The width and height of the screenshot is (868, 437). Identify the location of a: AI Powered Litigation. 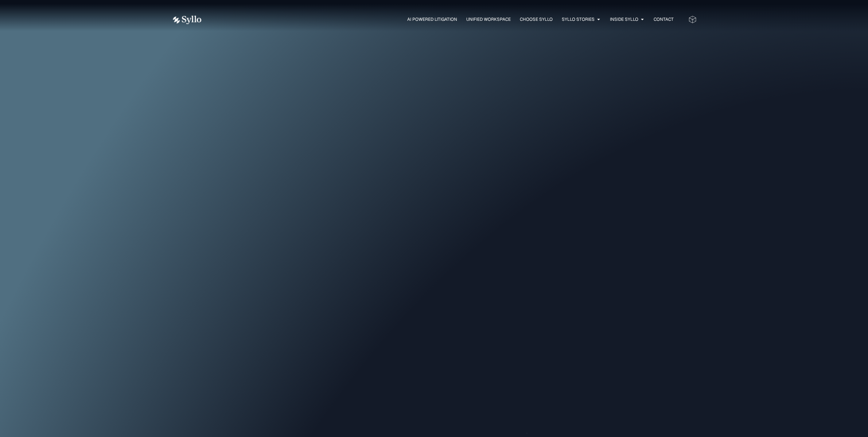
(432, 19).